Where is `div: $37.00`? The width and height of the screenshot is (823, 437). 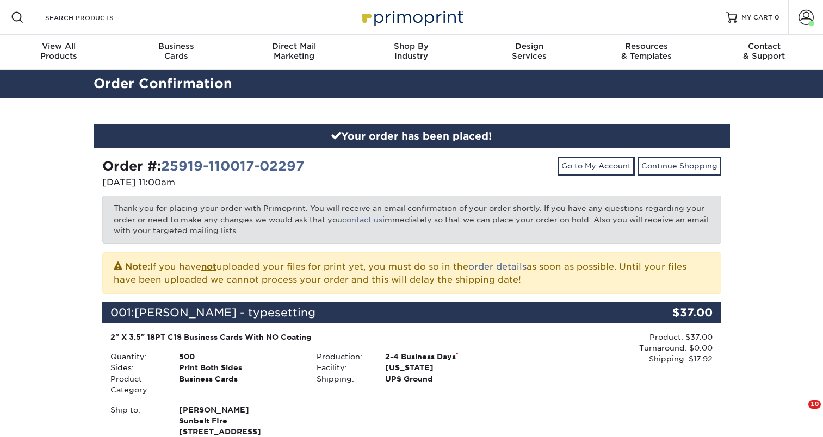
div: $37.00 is located at coordinates (670, 313).